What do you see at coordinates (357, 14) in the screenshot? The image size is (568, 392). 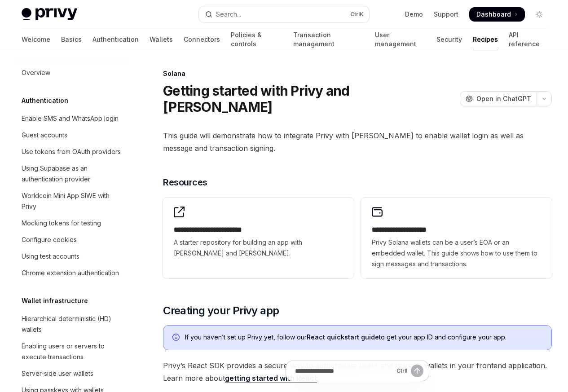 I see `span: Ctrl K` at bounding box center [357, 14].